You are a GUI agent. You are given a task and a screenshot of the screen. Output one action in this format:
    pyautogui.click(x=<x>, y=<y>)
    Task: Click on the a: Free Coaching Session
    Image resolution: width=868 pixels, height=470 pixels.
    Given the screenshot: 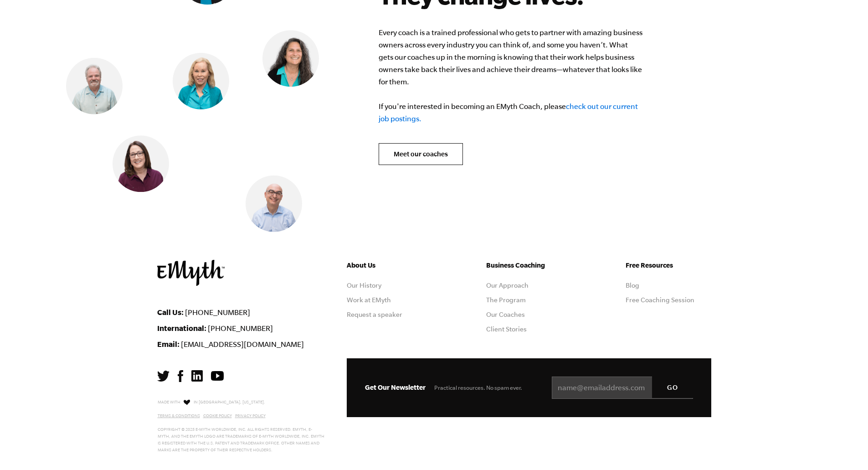 What is the action you would take?
    pyautogui.click(x=660, y=300)
    